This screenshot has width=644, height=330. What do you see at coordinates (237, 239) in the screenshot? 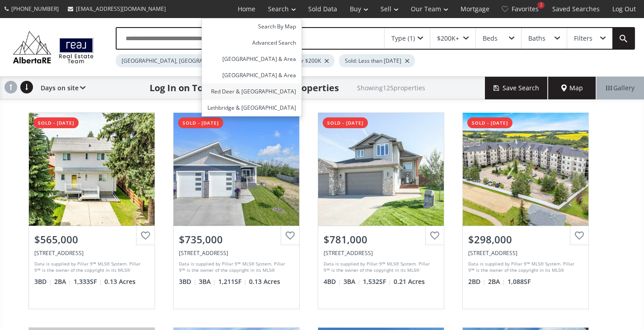
I see `div: $735,000` at bounding box center [237, 239].